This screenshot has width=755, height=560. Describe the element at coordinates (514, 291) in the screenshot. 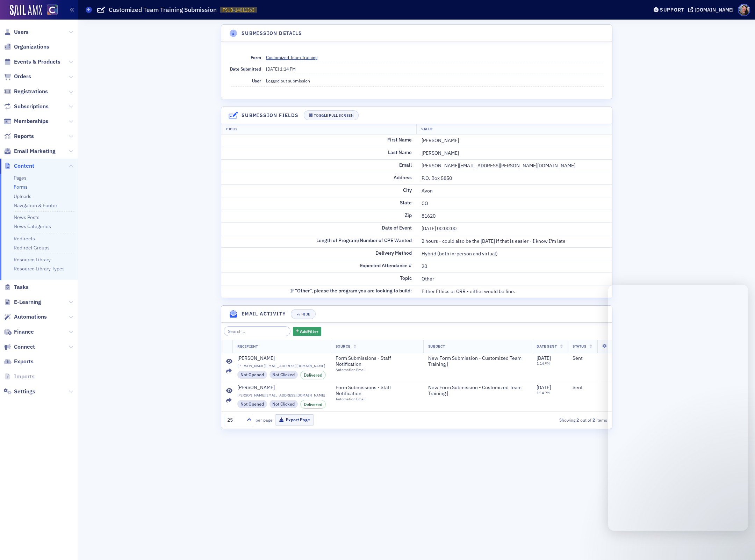

I see `div: Either Ethics or CRR - either would be fine.` at that location.